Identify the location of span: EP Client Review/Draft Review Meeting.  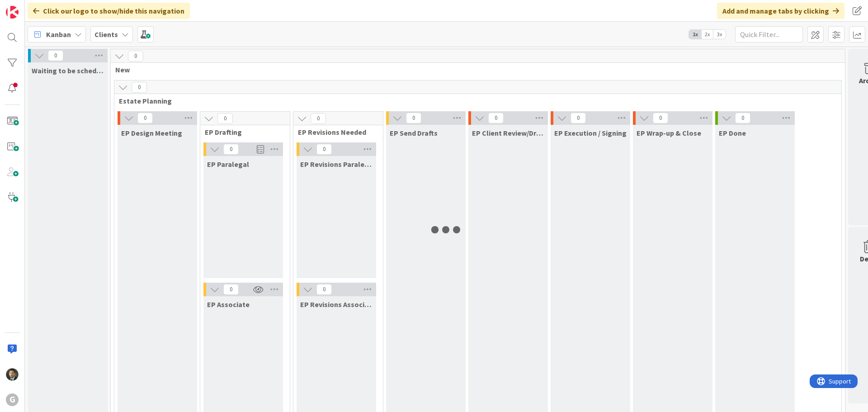
(509, 133).